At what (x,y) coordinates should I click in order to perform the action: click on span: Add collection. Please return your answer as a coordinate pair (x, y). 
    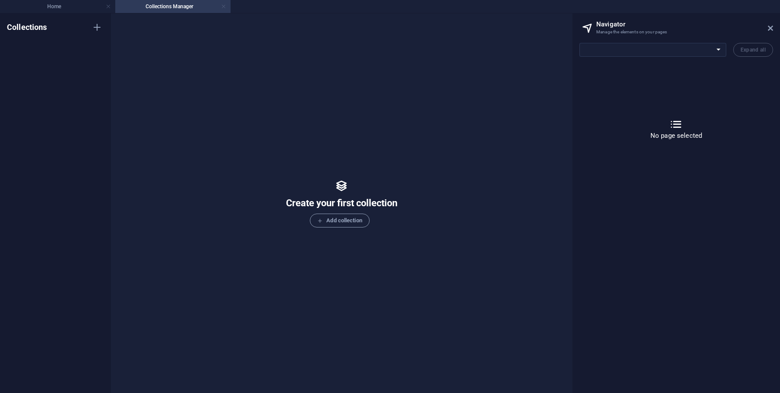
    Looking at the image, I should click on (339, 220).